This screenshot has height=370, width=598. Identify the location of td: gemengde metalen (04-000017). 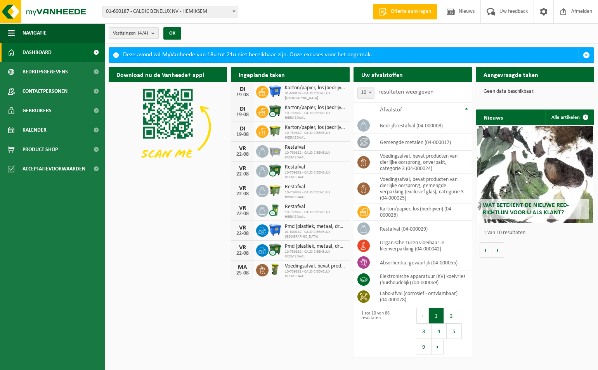
(423, 142).